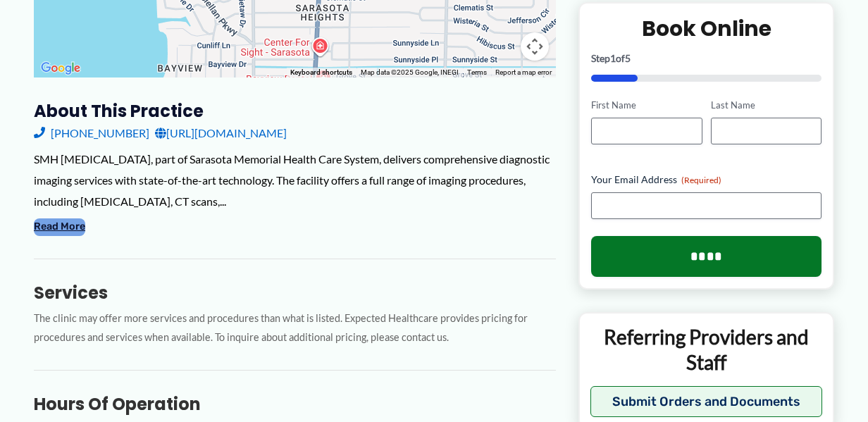  I want to click on button: Keyboard shortcuts, so click(322, 73).